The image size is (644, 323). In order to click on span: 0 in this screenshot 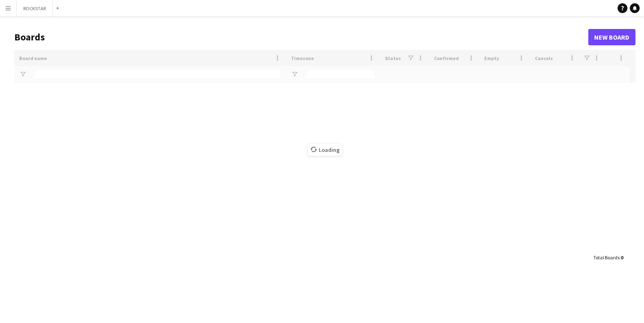, I will do `click(623, 257)`.